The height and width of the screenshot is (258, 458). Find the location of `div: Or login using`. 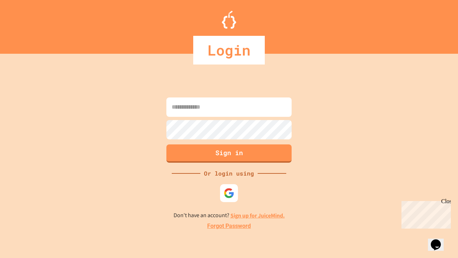

div: Or login using is located at coordinates (229, 173).